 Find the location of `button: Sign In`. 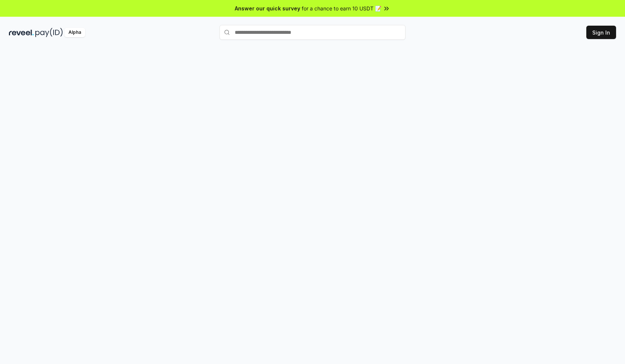

button: Sign In is located at coordinates (601, 32).